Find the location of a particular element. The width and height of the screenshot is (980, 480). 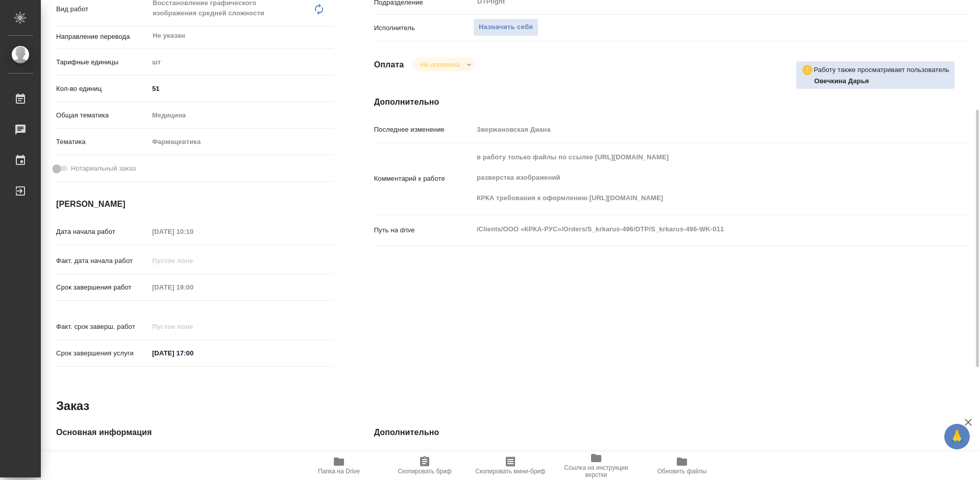

span: Нотариальный заказ is located at coordinates (103, 169).